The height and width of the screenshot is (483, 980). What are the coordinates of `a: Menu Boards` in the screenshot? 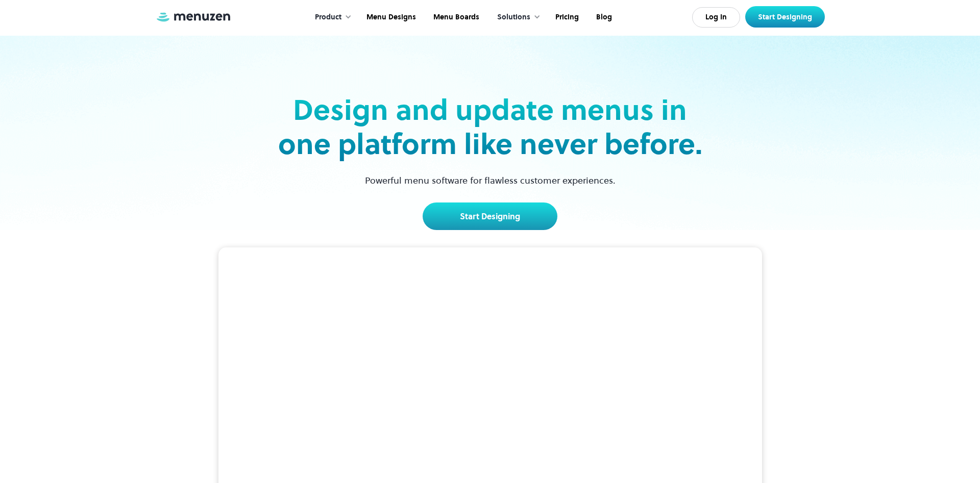 It's located at (455, 17).